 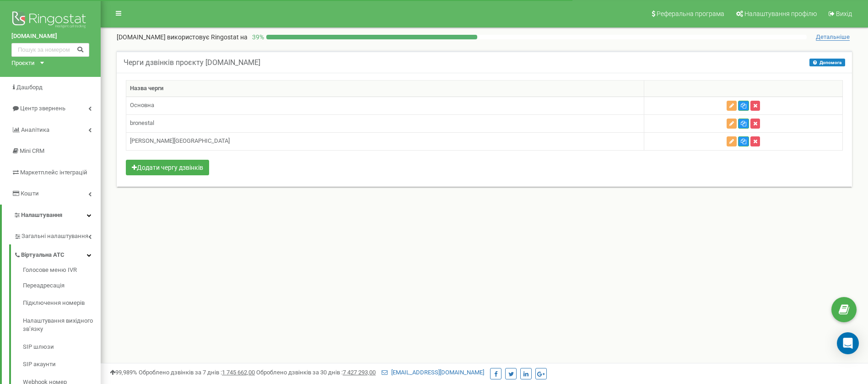 What do you see at coordinates (32, 151) in the screenshot?
I see `span: Mini CRM` at bounding box center [32, 151].